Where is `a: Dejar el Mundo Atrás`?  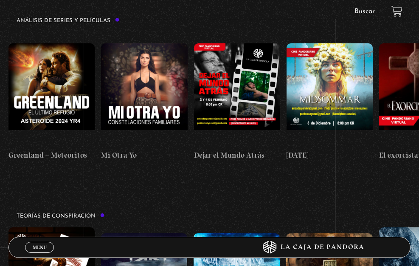 a: Dejar el Mundo Atrás is located at coordinates (237, 102).